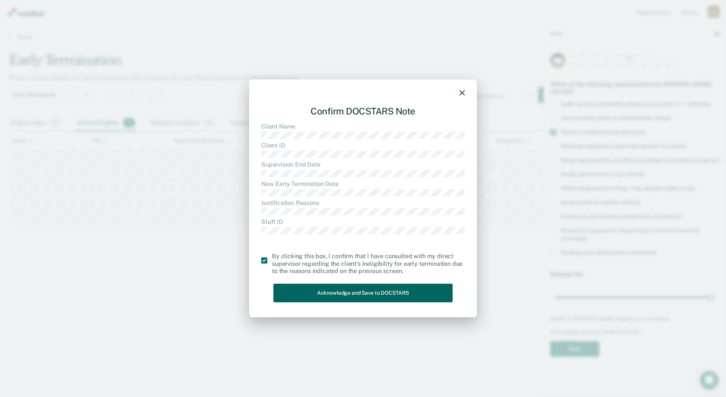 The width and height of the screenshot is (726, 397). I want to click on div: Confirm DOCSTARS Note, so click(363, 111).